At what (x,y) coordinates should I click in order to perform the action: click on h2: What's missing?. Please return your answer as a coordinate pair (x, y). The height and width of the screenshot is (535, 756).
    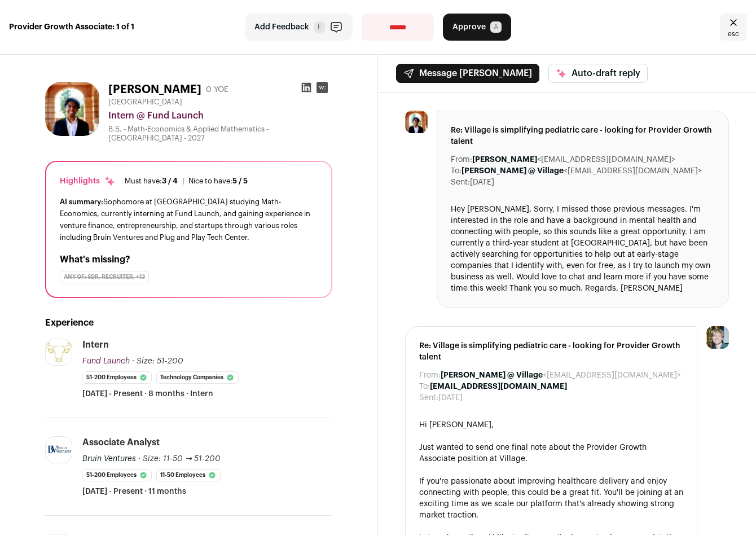
    Looking at the image, I should click on (189, 260).